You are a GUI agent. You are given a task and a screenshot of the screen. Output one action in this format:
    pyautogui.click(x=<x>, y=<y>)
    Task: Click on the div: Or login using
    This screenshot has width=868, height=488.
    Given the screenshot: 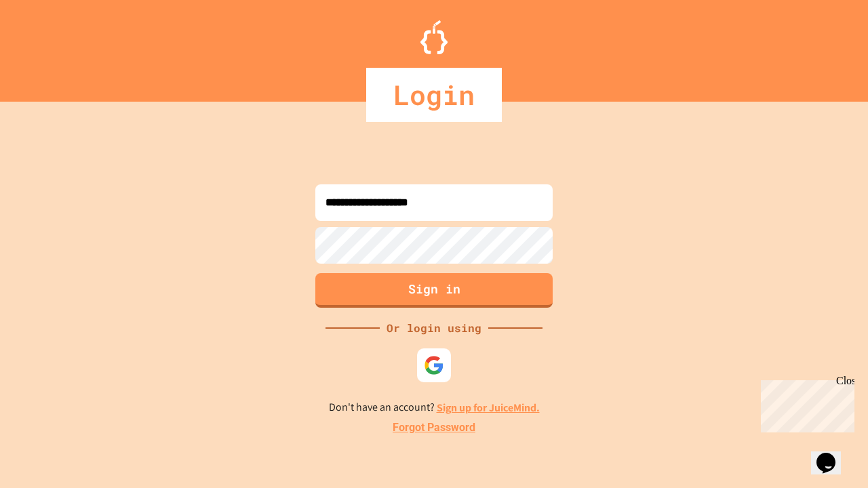 What is the action you would take?
    pyautogui.click(x=434, y=328)
    